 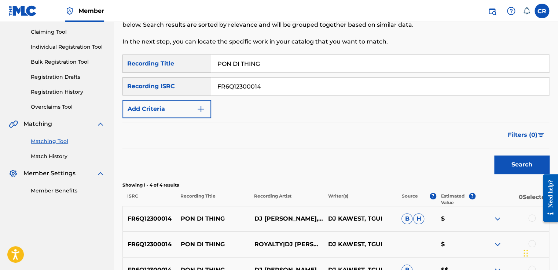 I want to click on a: Individual Registration Tool, so click(x=68, y=47).